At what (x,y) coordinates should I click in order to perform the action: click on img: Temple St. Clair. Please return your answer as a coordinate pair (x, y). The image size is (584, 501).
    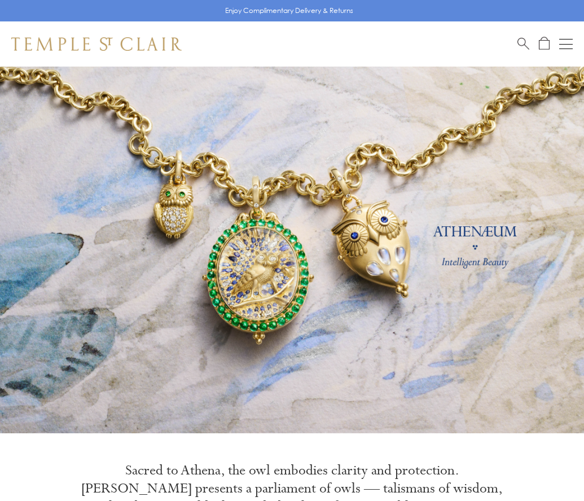
    Looking at the image, I should click on (97, 44).